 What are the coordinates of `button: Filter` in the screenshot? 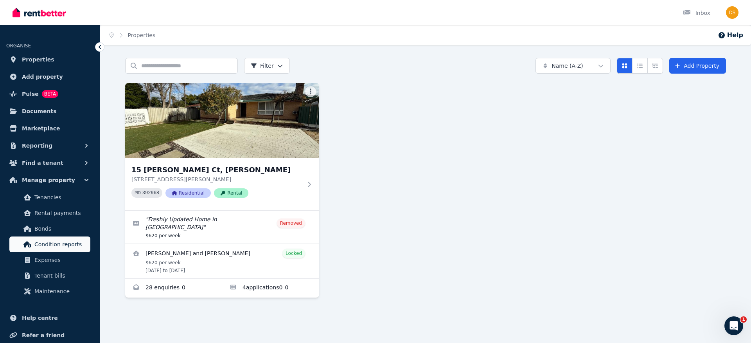 It's located at (267, 66).